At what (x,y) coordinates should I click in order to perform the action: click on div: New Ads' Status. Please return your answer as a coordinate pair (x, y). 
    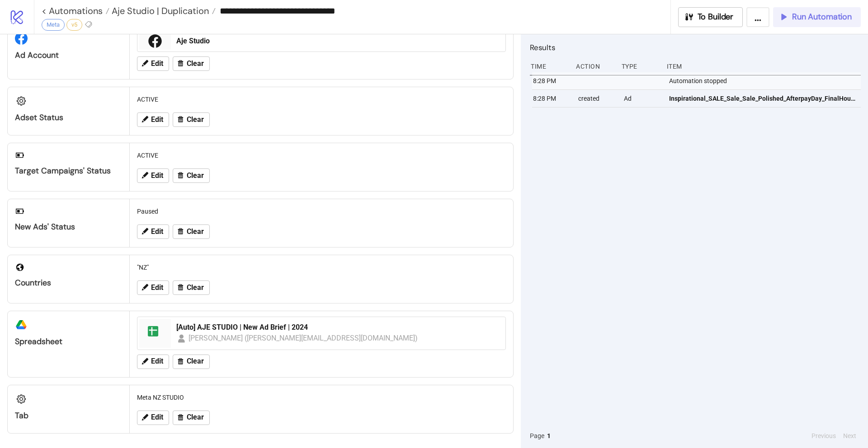
    Looking at the image, I should click on (68, 227).